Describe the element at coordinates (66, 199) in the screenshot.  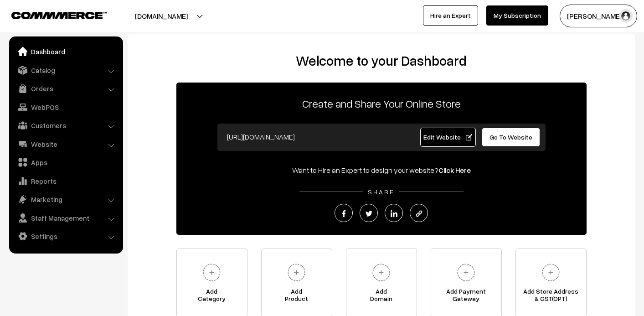
I see `a: Marketing` at that location.